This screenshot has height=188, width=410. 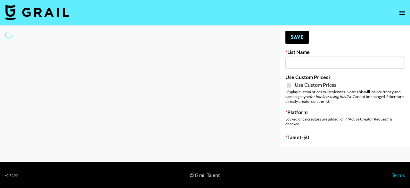 What do you see at coordinates (345, 121) in the screenshot?
I see `div: Locked once creators are added, or if "Active Creator Request" is checked.` at bounding box center [345, 121].